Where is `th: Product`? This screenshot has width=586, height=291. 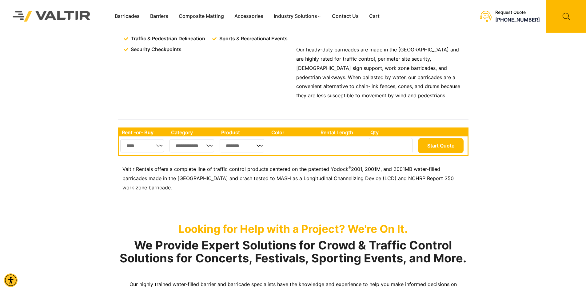
th: Product is located at coordinates (243, 132).